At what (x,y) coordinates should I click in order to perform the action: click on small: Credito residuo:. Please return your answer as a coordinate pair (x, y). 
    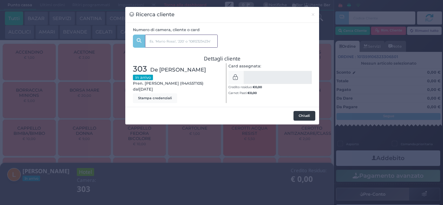
    Looking at the image, I should click on (245, 87).